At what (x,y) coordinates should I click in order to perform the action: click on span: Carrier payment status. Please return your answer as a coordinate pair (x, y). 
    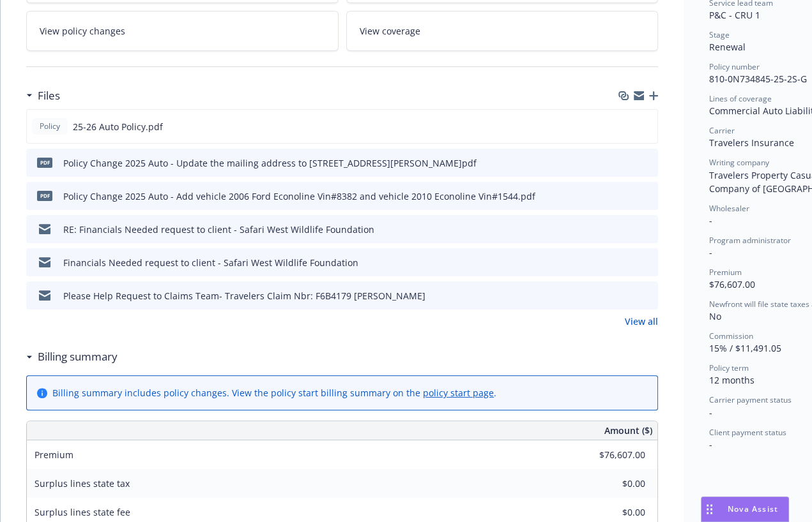
    Looking at the image, I should click on (750, 400).